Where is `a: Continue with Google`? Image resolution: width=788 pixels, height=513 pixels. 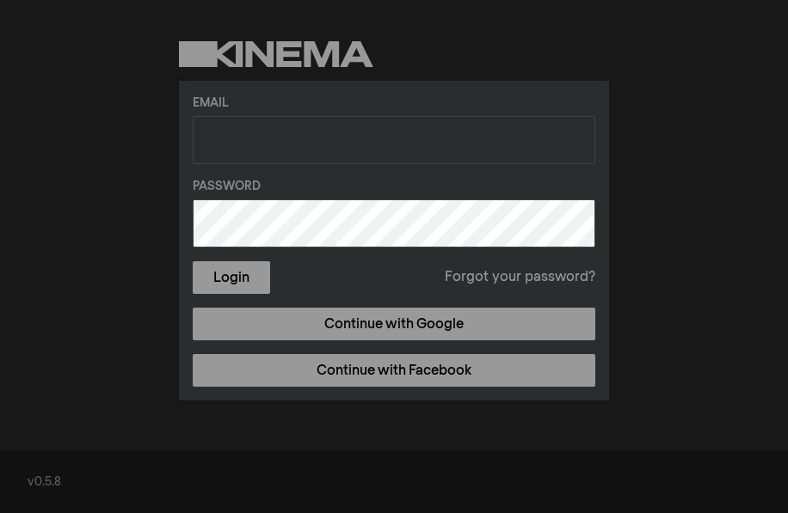
a: Continue with Google is located at coordinates (394, 324).